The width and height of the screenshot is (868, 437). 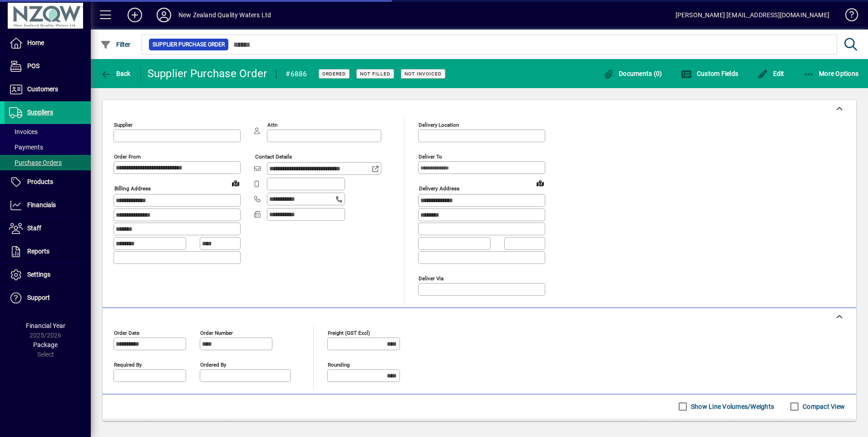 What do you see at coordinates (633, 74) in the screenshot?
I see `button: Documents (0)` at bounding box center [633, 74].